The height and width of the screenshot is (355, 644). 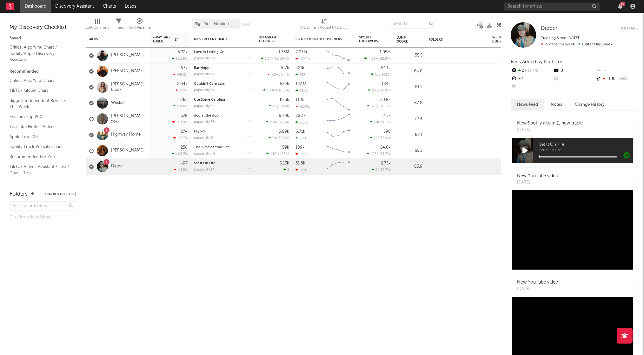 I want to click on div: -273, so click(x=301, y=155).